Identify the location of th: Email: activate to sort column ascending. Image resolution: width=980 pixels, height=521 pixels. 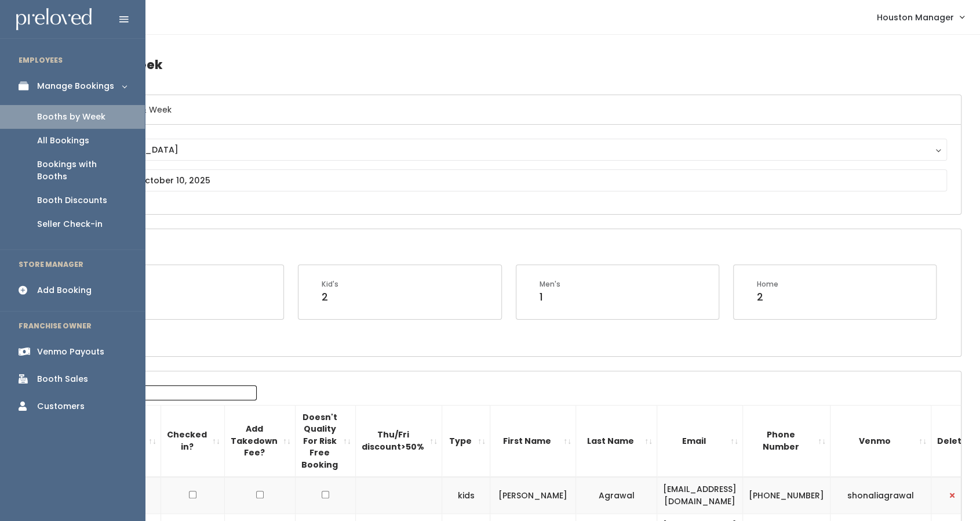
(700, 441).